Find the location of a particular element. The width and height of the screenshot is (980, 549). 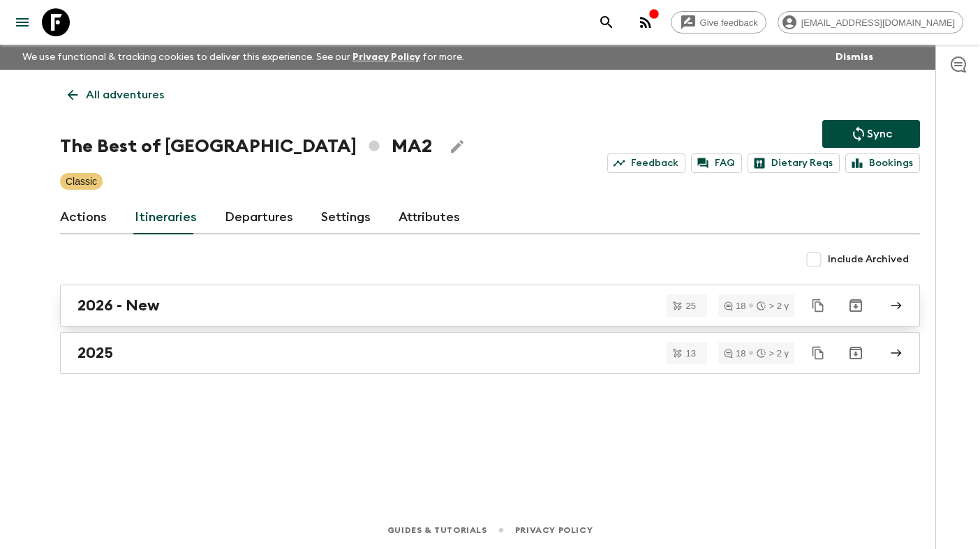

button: Dismiss is located at coordinates (854, 57).